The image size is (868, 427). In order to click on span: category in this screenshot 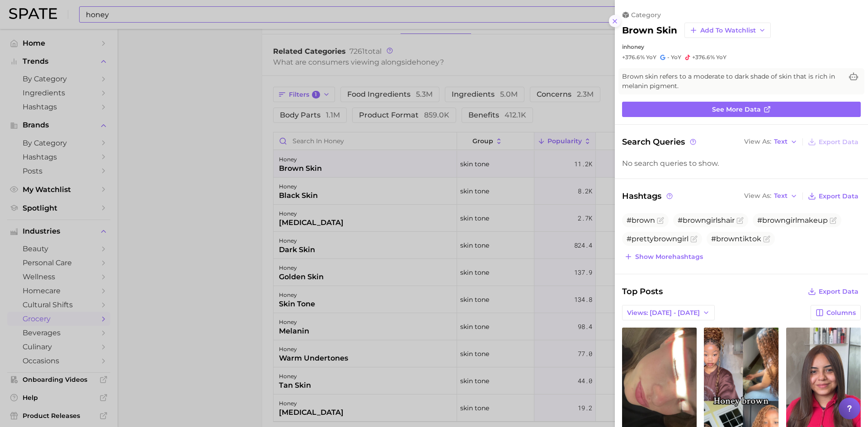, I will do `click(646, 15)`.